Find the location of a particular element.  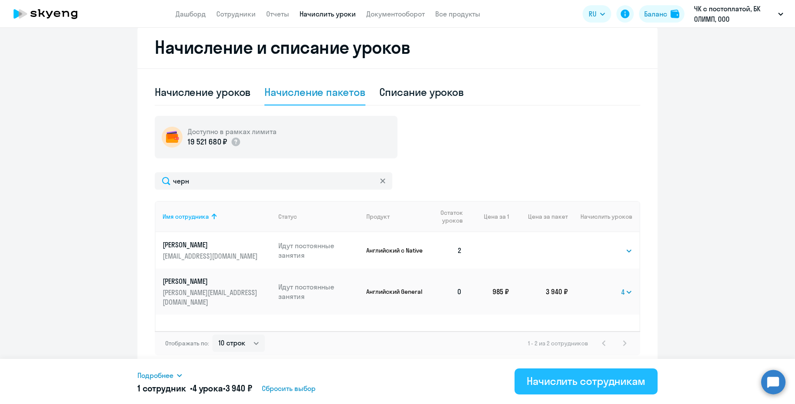

a: Отчеты is located at coordinates (277, 14).